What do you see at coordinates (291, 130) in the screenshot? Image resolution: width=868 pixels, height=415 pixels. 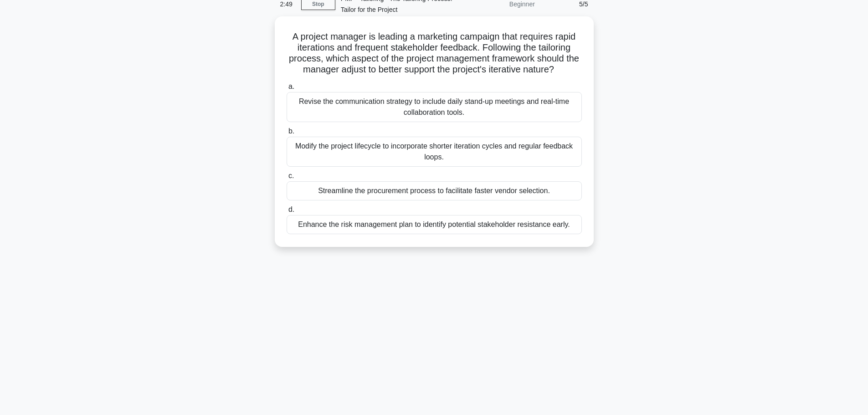 I see `span: b.` at bounding box center [291, 130].